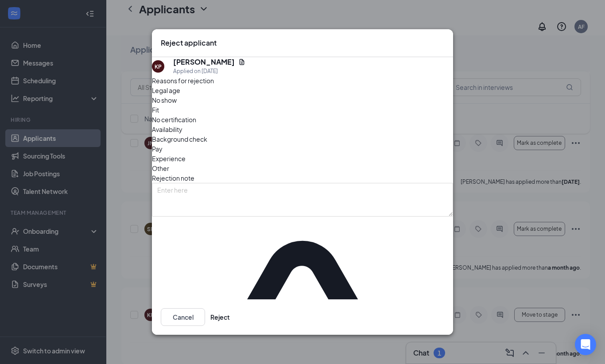 The image size is (605, 364). Describe the element at coordinates (586, 344) in the screenshot. I see `div: Open Intercom Messenger` at that location.